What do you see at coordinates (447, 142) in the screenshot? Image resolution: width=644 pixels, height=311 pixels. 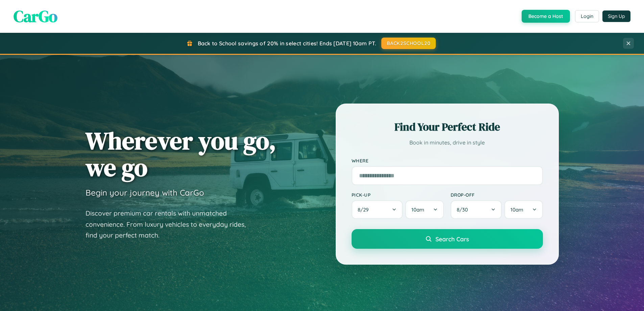 I see `p: Book in minutes, drive in style` at bounding box center [447, 142].